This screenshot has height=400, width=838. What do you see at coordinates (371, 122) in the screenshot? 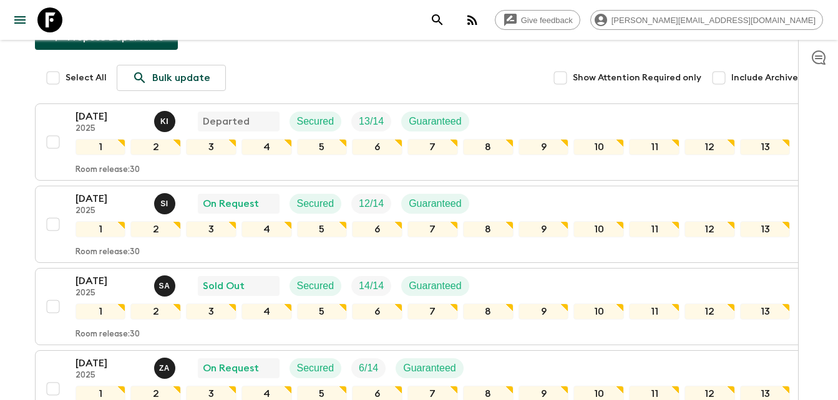
I see `p: 13 / 14` at bounding box center [371, 122].